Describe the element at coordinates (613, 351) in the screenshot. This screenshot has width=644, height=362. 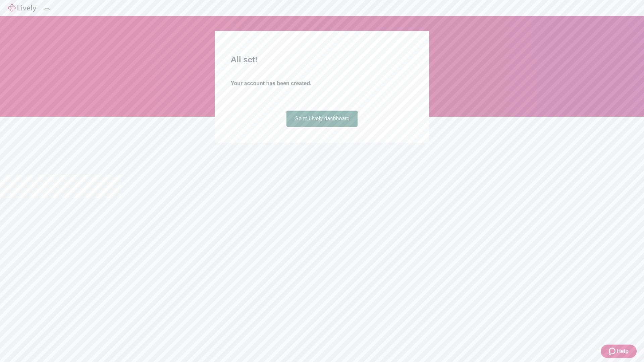
I see `svg: Zendesk support icon` at that location.